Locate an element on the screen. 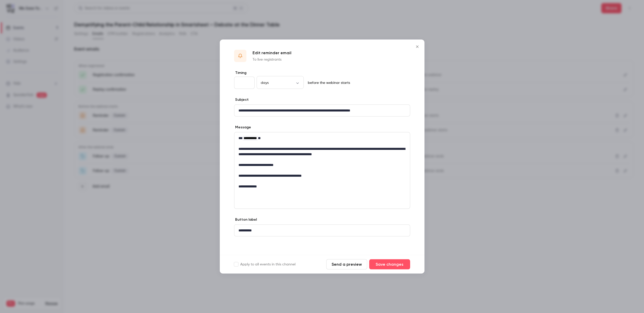 The height and width of the screenshot is (313, 644). div: days is located at coordinates (280, 82).